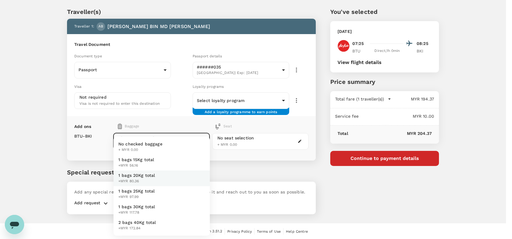 The width and height of the screenshot is (512, 239). What do you see at coordinates (136, 191) in the screenshot?
I see `span: 1 bags 25Kg total` at bounding box center [136, 191].